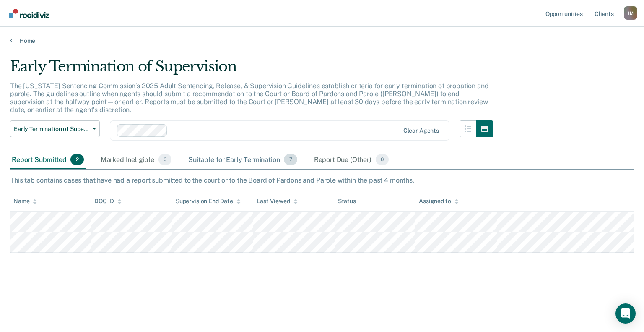 The height and width of the screenshot is (332, 644). I want to click on a: Home, so click(322, 41).